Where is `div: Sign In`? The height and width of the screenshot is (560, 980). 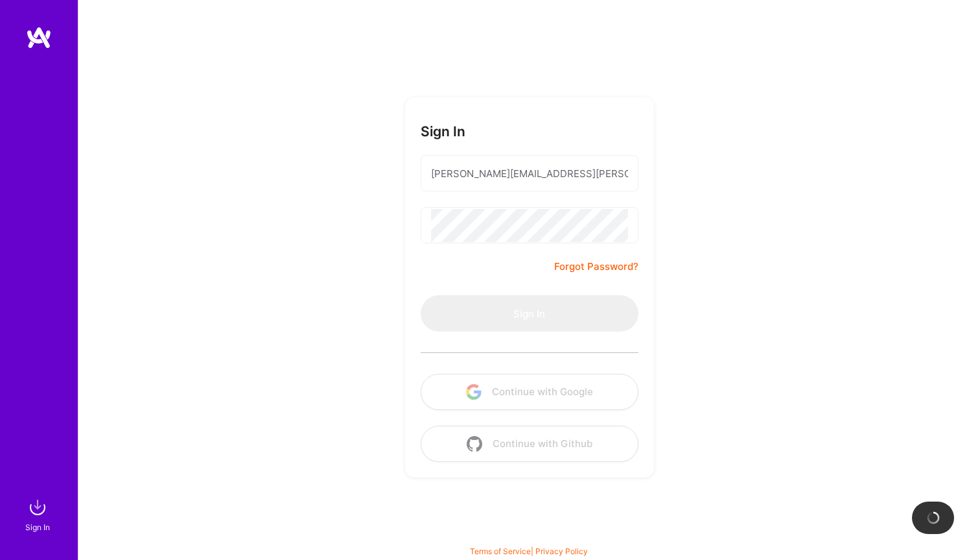 div: Sign In is located at coordinates (38, 527).